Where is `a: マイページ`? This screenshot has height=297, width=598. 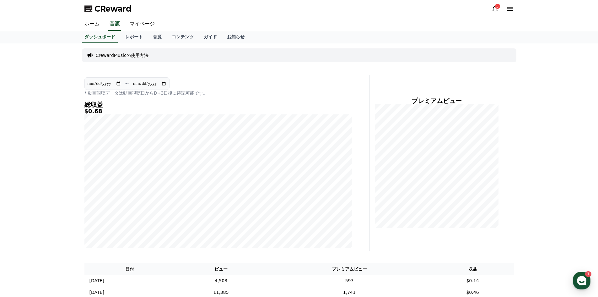
a: マイページ is located at coordinates (142, 24).